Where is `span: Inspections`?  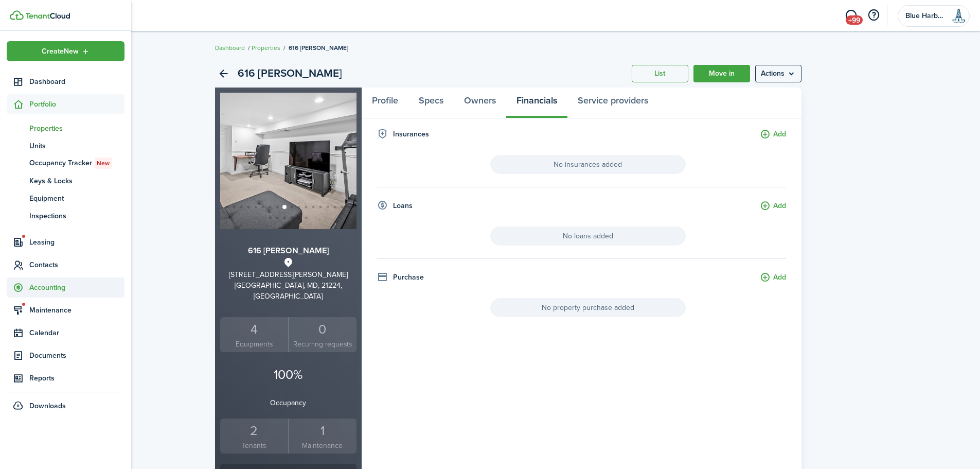 span: Inspections is located at coordinates (77, 215).